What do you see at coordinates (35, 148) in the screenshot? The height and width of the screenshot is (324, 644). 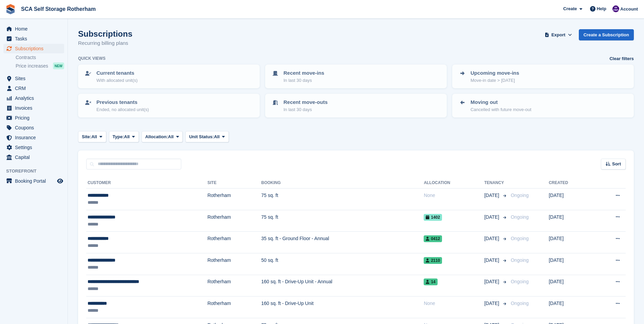 I see `span: Settings` at bounding box center [35, 148].